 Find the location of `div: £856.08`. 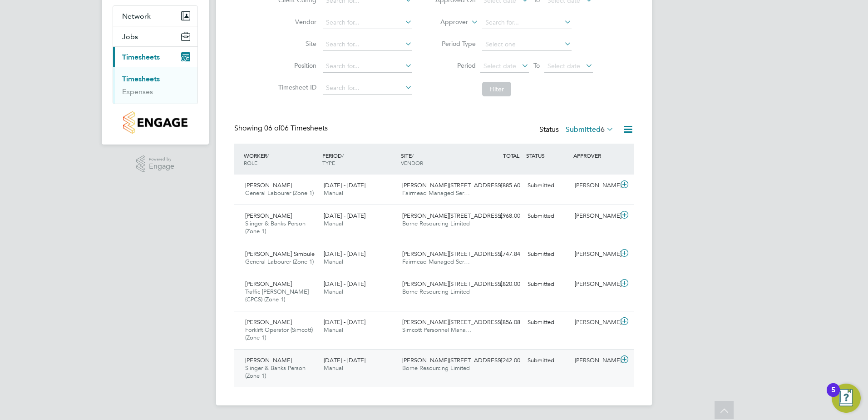

div: £856.08 is located at coordinates (500, 322).